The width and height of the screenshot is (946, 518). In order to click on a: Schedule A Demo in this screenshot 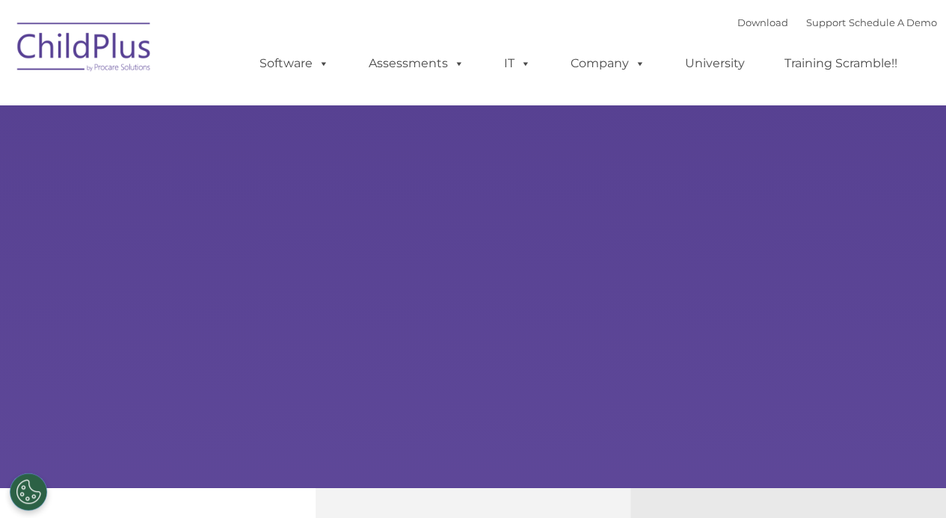, I will do `click(893, 22)`.